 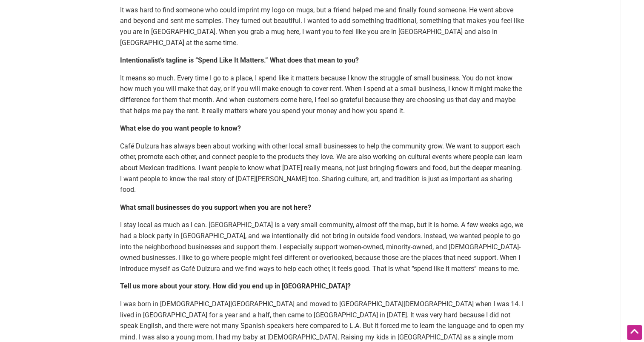 I want to click on p: Café Dulzura has always been about working with other local small businesses to help the communit..., so click(x=322, y=168).